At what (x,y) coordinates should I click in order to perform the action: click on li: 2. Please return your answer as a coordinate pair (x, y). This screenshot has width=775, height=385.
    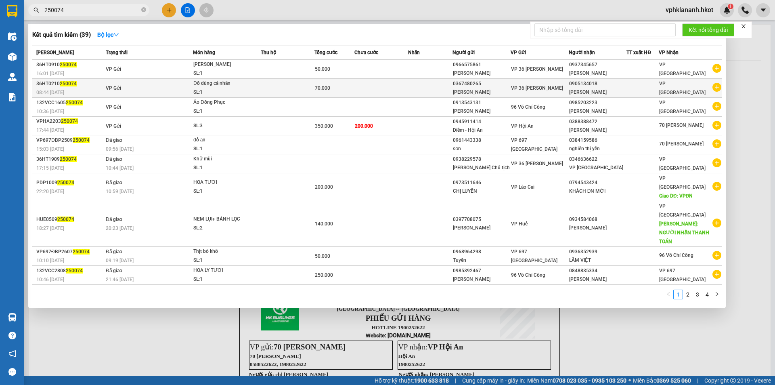
    Looking at the image, I should click on (688, 294).